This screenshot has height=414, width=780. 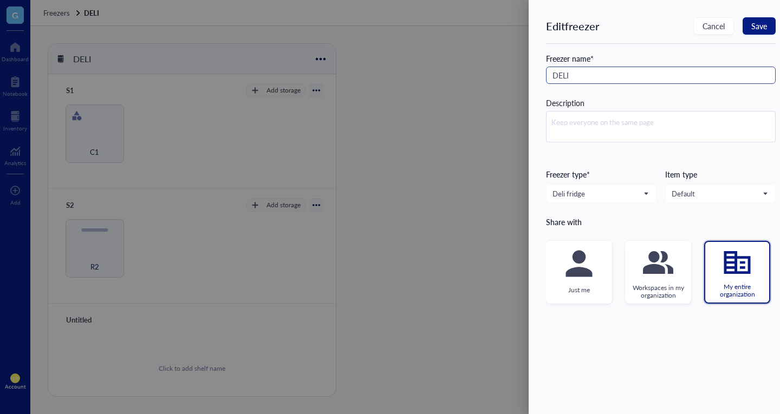 I want to click on div: Share with, so click(x=661, y=222).